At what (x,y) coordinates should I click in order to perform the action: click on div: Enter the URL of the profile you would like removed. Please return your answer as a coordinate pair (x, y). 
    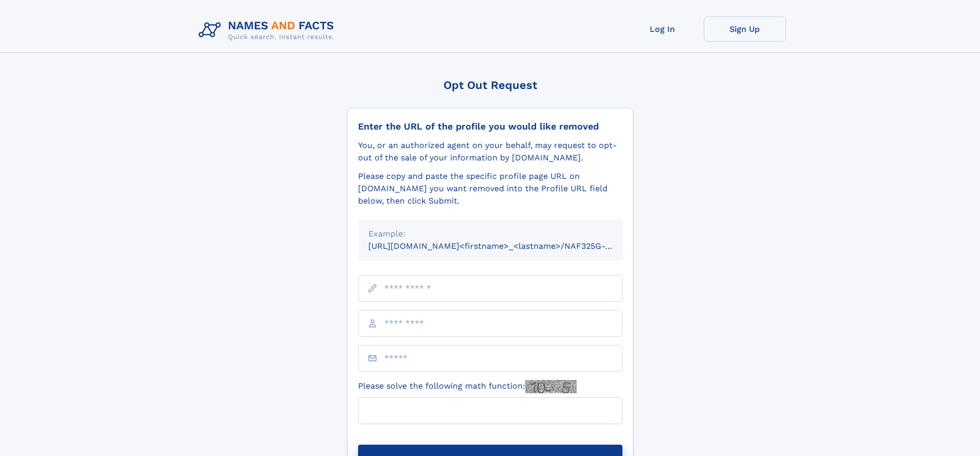
    Looking at the image, I should click on (490, 127).